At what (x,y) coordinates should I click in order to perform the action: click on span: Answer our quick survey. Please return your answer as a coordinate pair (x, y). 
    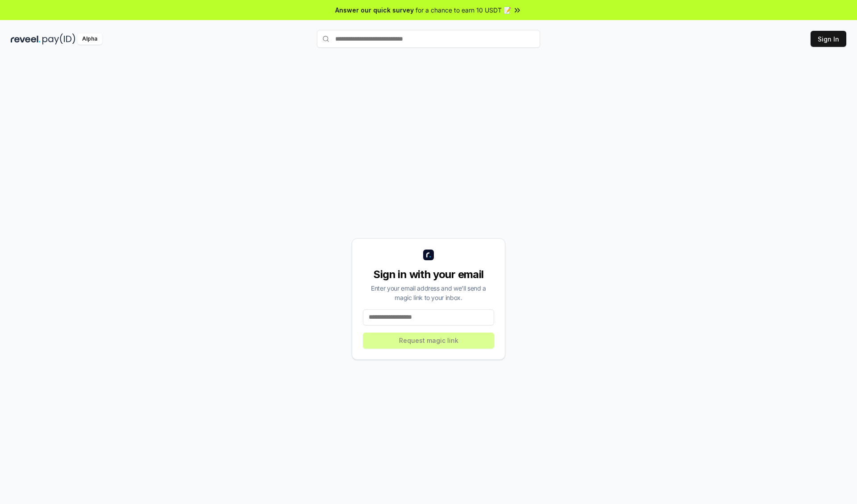
    Looking at the image, I should click on (375, 10).